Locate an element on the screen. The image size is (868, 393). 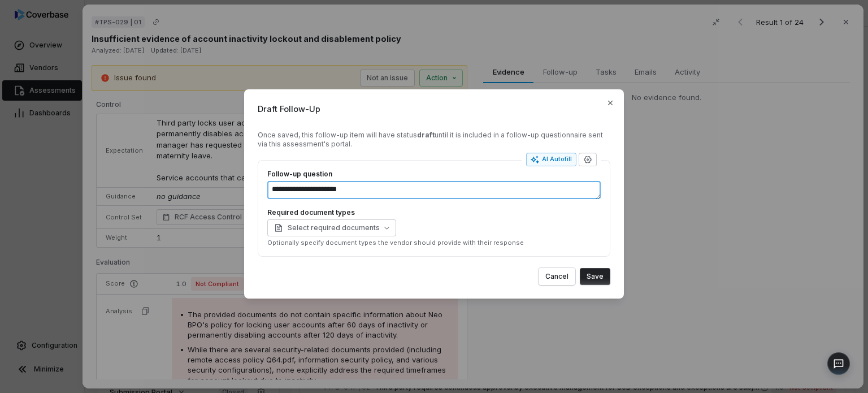
p: Optionally specify document types the vendor should provide with their response is located at coordinates (434, 243).